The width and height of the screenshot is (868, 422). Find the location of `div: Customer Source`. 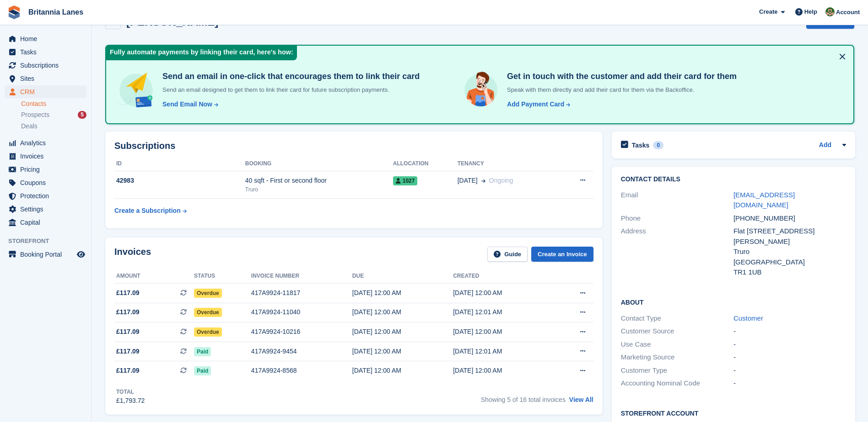

div: Customer Source is located at coordinates (677, 331).